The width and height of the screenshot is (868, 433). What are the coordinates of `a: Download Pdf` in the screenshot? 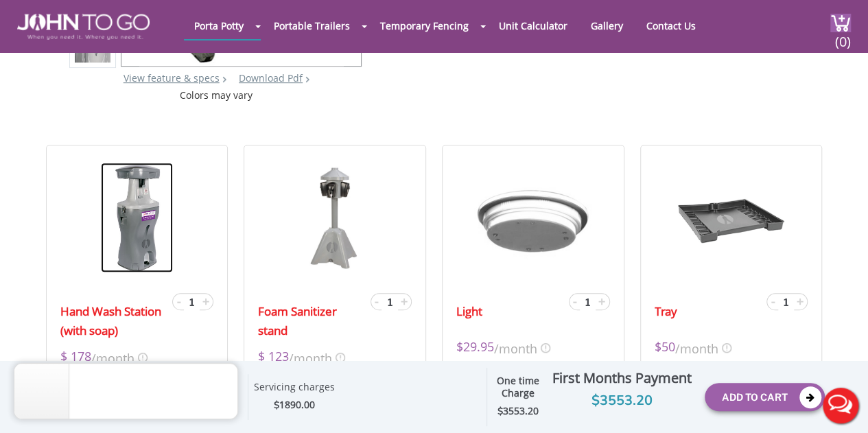 It's located at (270, 77).